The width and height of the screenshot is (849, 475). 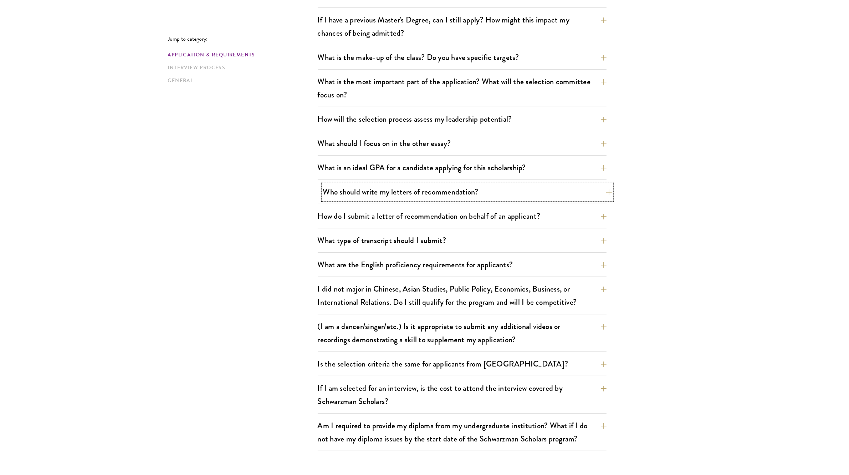 I want to click on button: What should I focus on in the other essay?, so click(x=462, y=143).